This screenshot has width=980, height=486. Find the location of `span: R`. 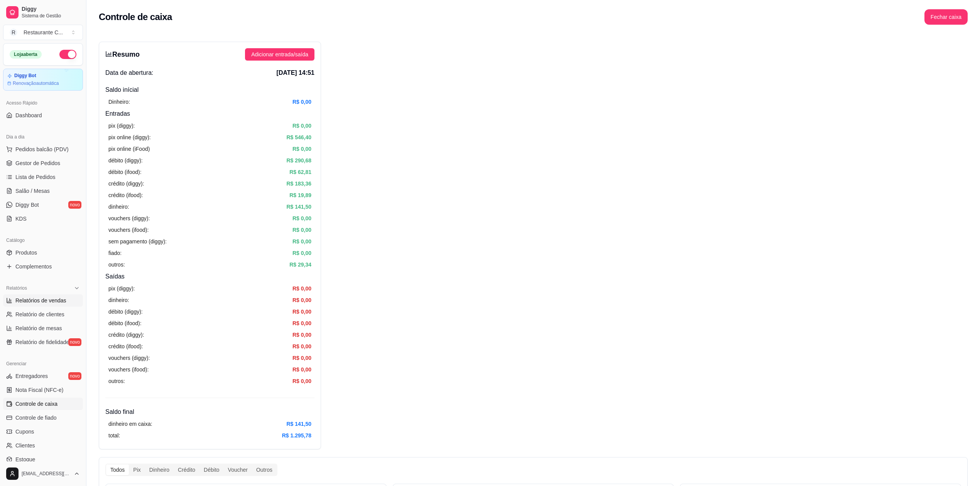

span: R is located at coordinates (14, 33).